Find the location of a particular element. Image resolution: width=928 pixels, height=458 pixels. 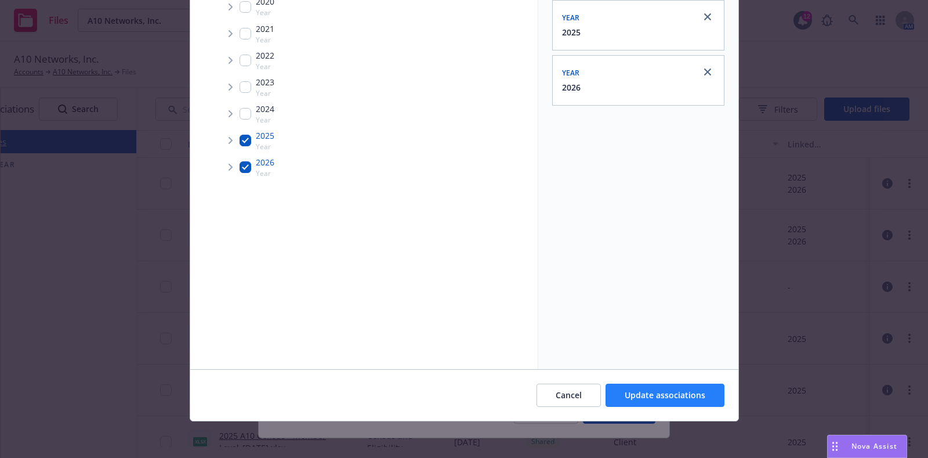

span: Nova Assist is located at coordinates (874, 446).